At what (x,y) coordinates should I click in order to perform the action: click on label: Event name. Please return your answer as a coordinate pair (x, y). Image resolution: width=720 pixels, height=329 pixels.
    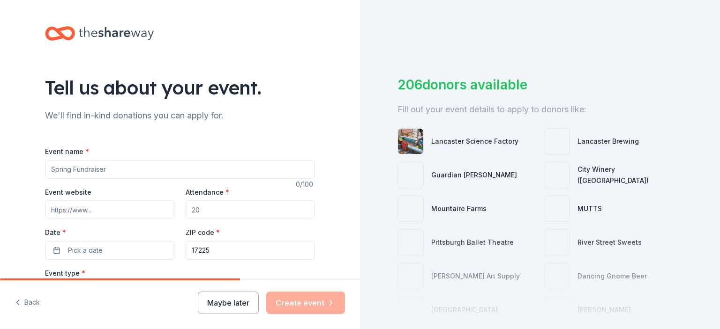
    Looking at the image, I should click on (67, 152).